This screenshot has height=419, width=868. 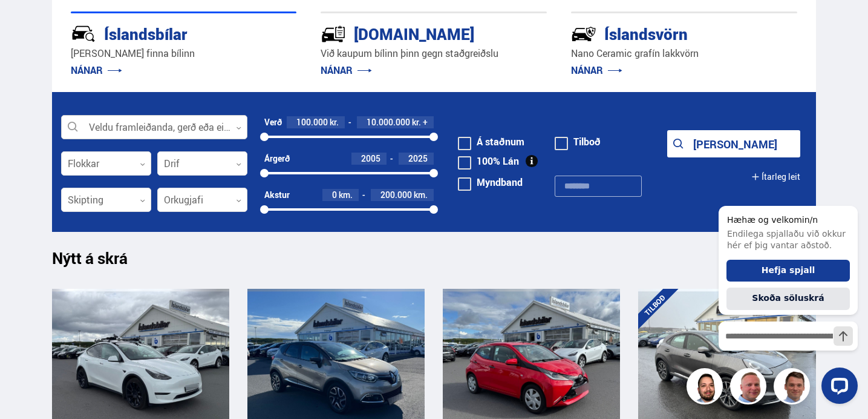 What do you see at coordinates (312, 121) in the screenshot?
I see `span: 100.000` at bounding box center [312, 121].